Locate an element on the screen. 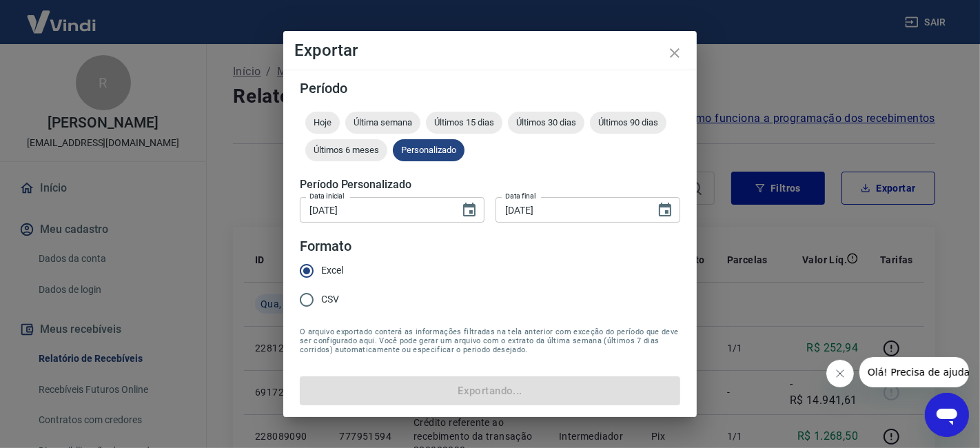 Image resolution: width=980 pixels, height=448 pixels. span: Últimos 6 meses is located at coordinates (346, 150).